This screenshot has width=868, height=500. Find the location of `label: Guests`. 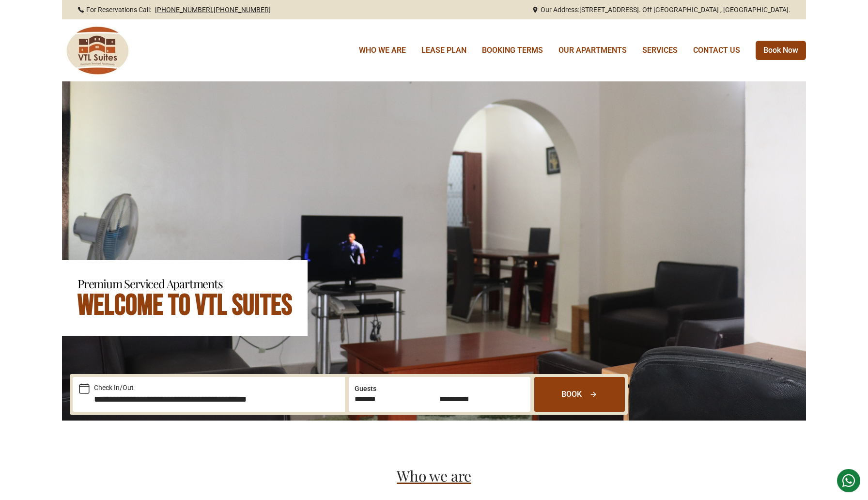

label: Guests is located at coordinates (440, 388).